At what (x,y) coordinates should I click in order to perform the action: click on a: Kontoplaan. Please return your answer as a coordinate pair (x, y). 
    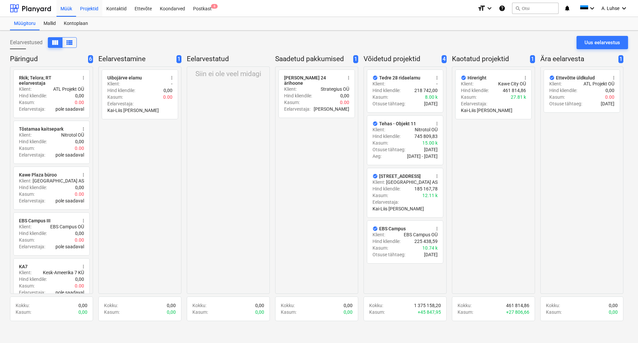
    Looking at the image, I should click on (76, 24).